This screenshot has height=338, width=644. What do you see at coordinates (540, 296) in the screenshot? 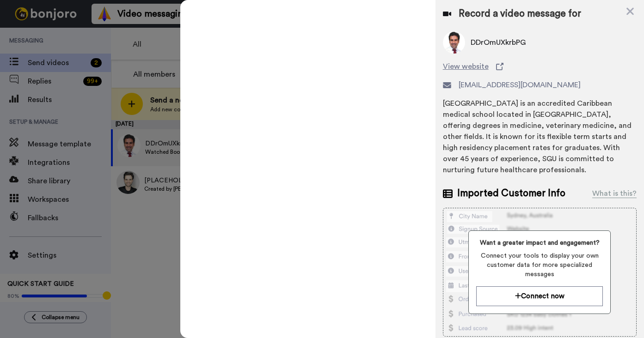
I see `a: Connect now` at bounding box center [540, 296].